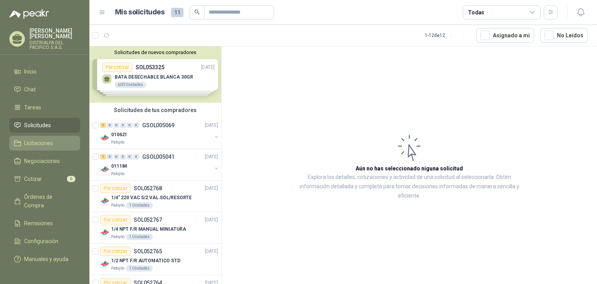  What do you see at coordinates (119, 166) in the screenshot?
I see `p: 011184` at bounding box center [119, 166].